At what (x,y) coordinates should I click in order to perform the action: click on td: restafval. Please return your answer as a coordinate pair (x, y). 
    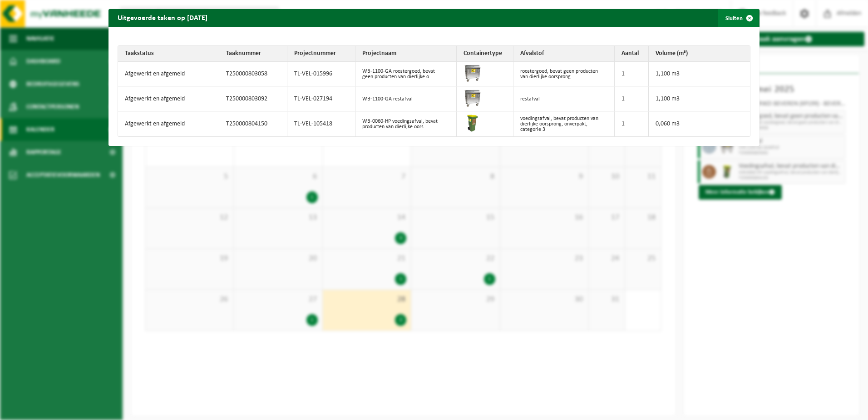
    Looking at the image, I should click on (564, 99).